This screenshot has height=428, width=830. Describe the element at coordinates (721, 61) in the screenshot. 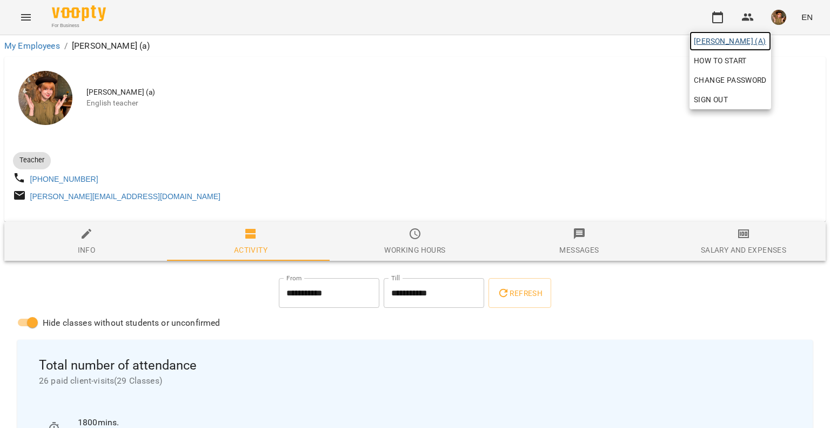

I see `span: How to start` at that location.